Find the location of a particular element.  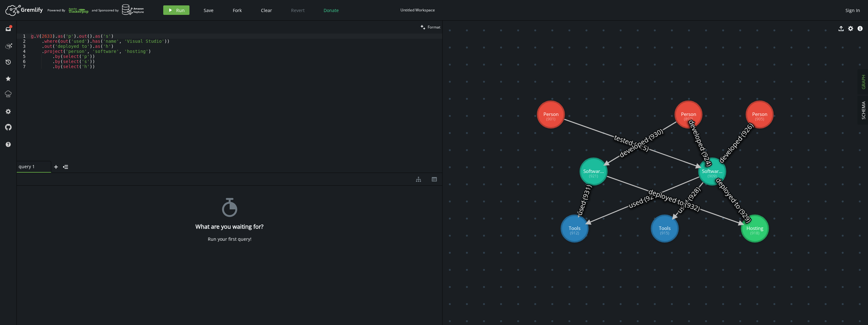

span: SCHEMA is located at coordinates (863, 110).